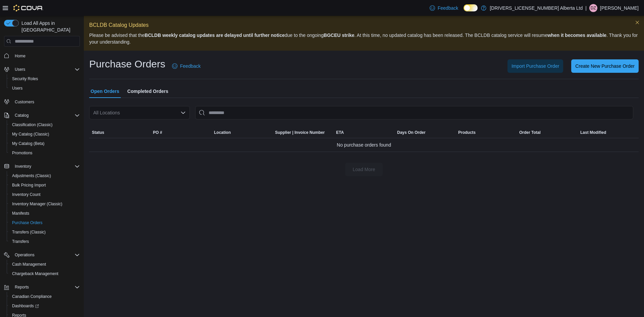 This screenshot has width=644, height=317. I want to click on button: My Catalog (Classic), so click(44, 134).